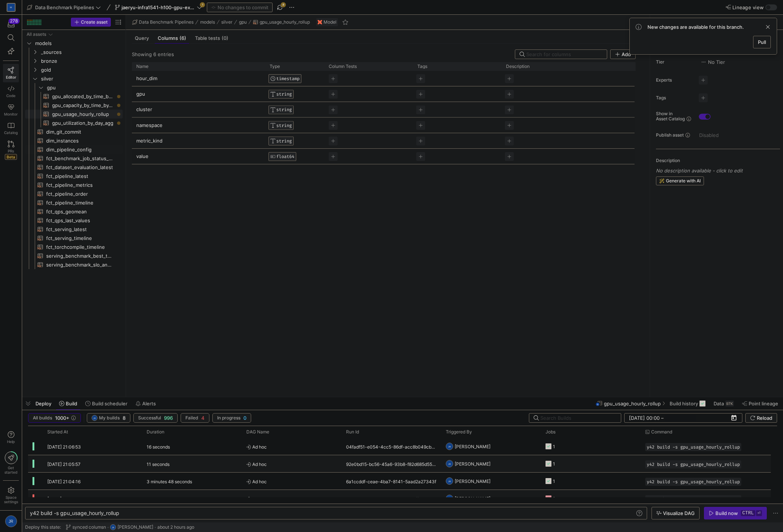 This screenshot has height=532, width=783. I want to click on span: fct_qps_last_values​​​​​​​​​​, so click(80, 221).